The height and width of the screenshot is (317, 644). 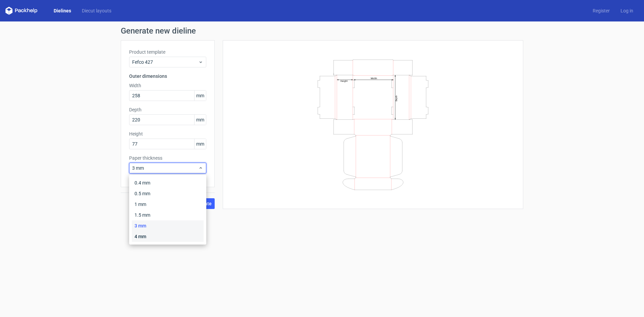 What do you see at coordinates (167, 236) in the screenshot?
I see `div: 4 mm` at bounding box center [167, 236].